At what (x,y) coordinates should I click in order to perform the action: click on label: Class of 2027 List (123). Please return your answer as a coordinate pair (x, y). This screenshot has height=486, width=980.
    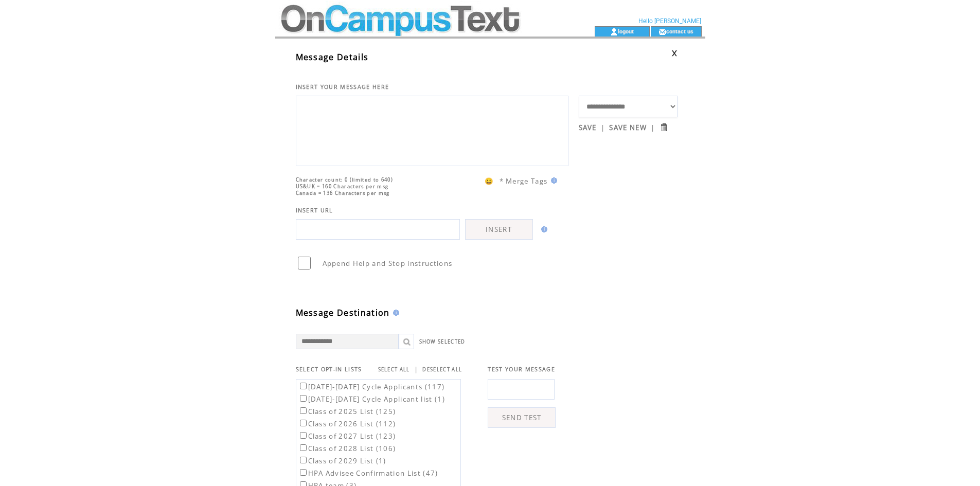
    Looking at the image, I should click on (347, 437).